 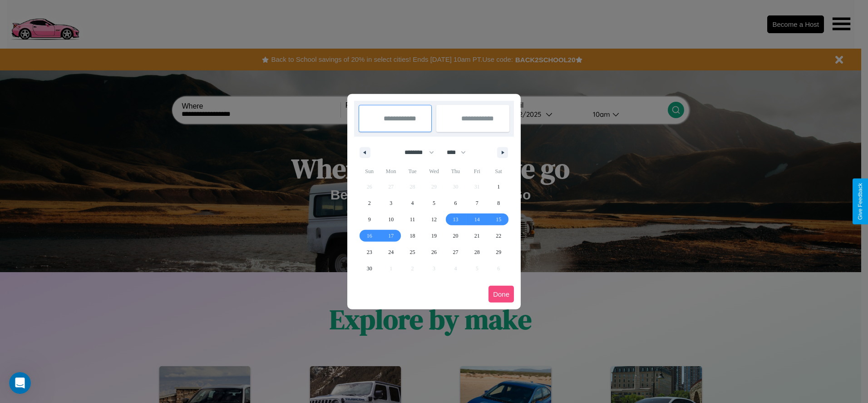 What do you see at coordinates (413, 252) in the screenshot?
I see `span: 25` at bounding box center [413, 252].